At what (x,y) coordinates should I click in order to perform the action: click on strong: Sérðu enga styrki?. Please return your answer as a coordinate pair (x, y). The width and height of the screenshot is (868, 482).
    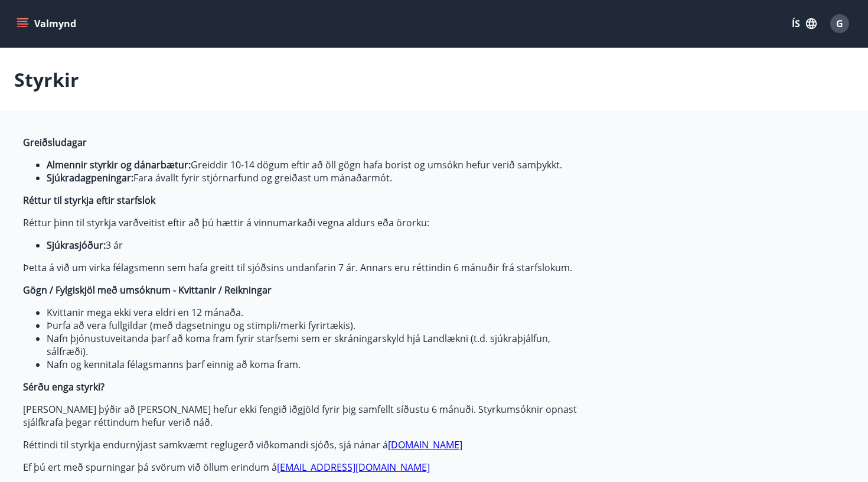
    Looking at the image, I should click on (64, 387).